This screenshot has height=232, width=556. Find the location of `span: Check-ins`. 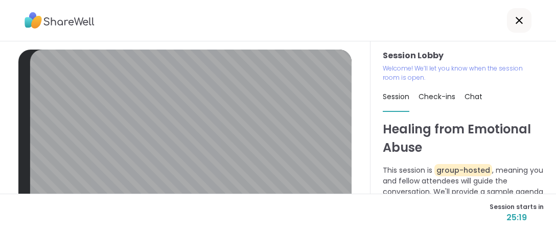

span: Check-ins is located at coordinates (437, 97).